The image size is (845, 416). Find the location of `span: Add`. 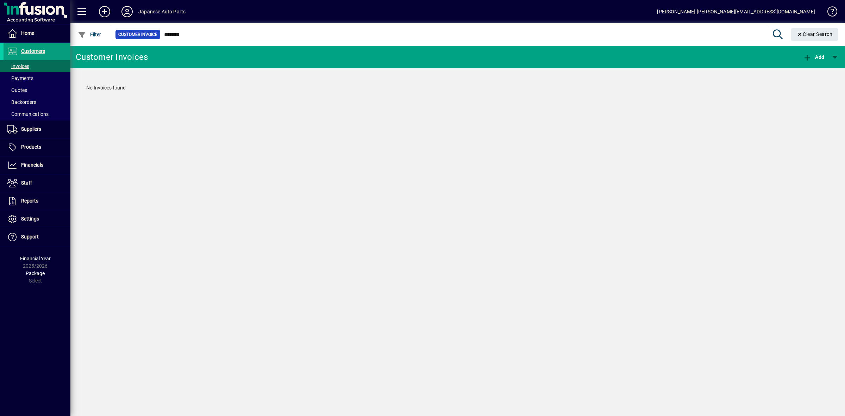

span: Add is located at coordinates (814, 57).